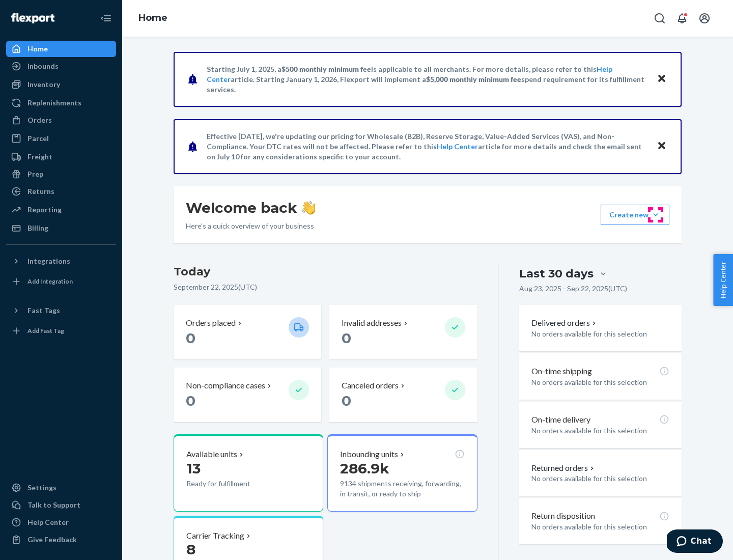 The width and height of the screenshot is (733, 560). I want to click on div: Billing, so click(38, 228).